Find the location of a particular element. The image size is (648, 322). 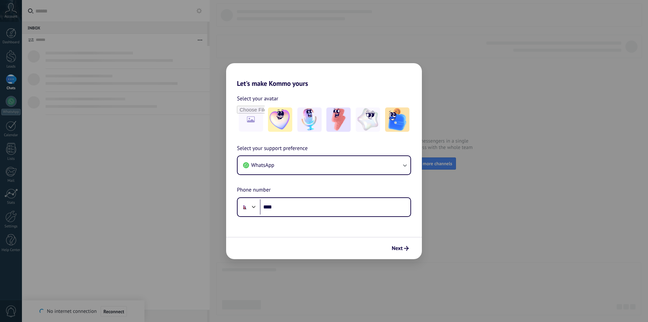

span: Phone number is located at coordinates (254, 190).